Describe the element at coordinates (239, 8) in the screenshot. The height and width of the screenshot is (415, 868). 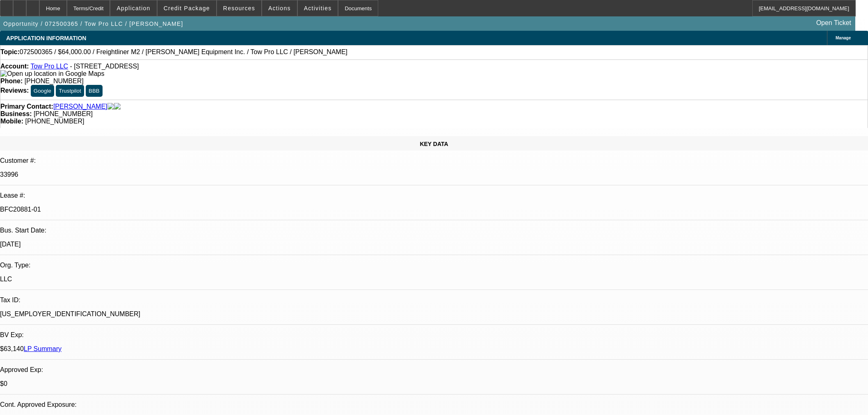
I see `span: Resources` at that location.